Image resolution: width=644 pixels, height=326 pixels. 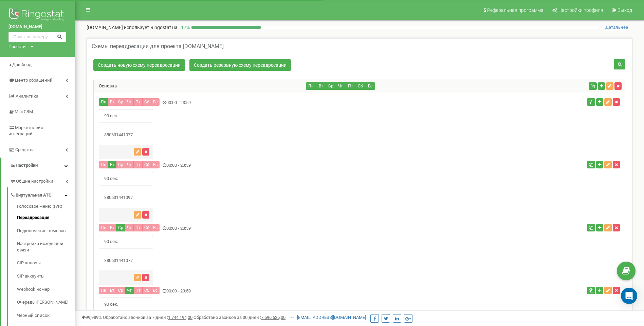 What do you see at coordinates (273, 317) in the screenshot?
I see `u: 7 596 625,00` at bounding box center [273, 317].